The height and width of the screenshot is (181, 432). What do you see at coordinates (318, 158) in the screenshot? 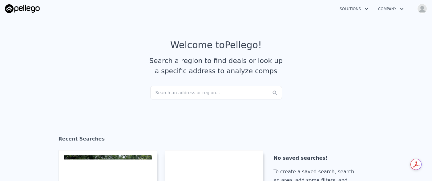
I see `div: No saved searches!` at bounding box center [318, 158].